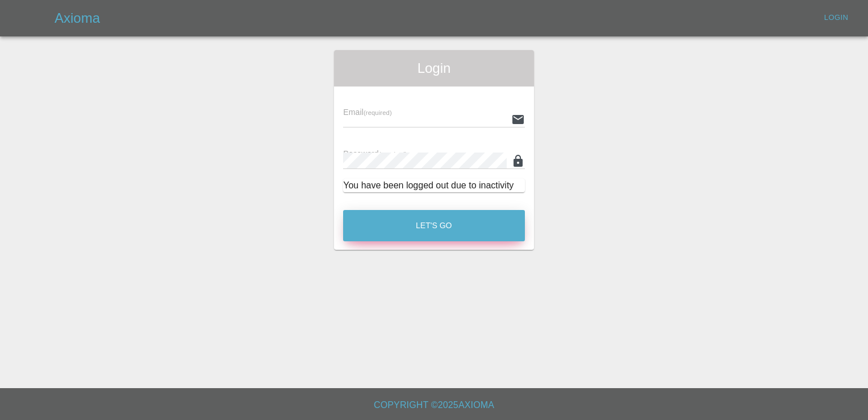 This screenshot has width=868, height=420. Describe the element at coordinates (375, 153) in the screenshot. I see `span: Password` at that location.